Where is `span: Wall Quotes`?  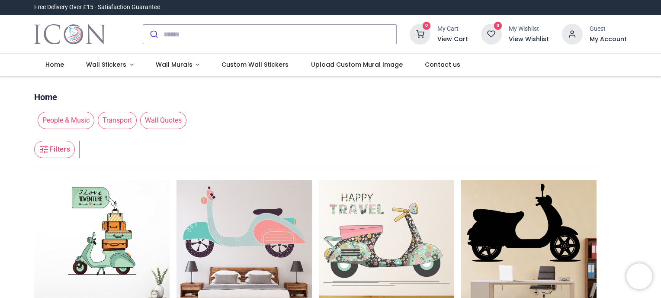
span: Wall Quotes is located at coordinates (163, 120).